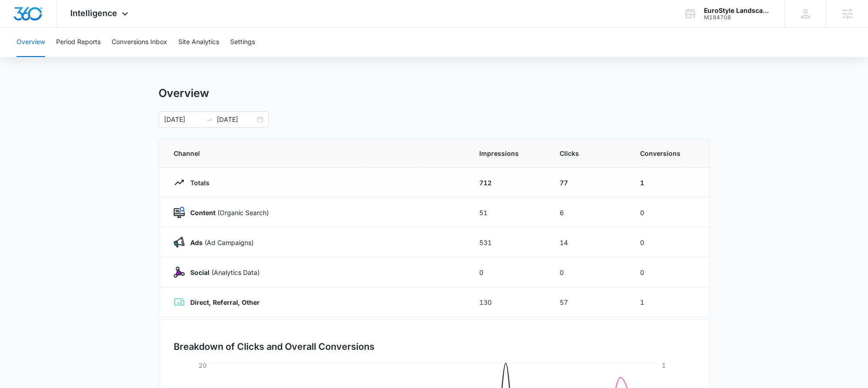 This screenshot has height=388, width=868. Describe the element at coordinates (19, 28) in the screenshot. I see `img: website_grey.svg` at that location.